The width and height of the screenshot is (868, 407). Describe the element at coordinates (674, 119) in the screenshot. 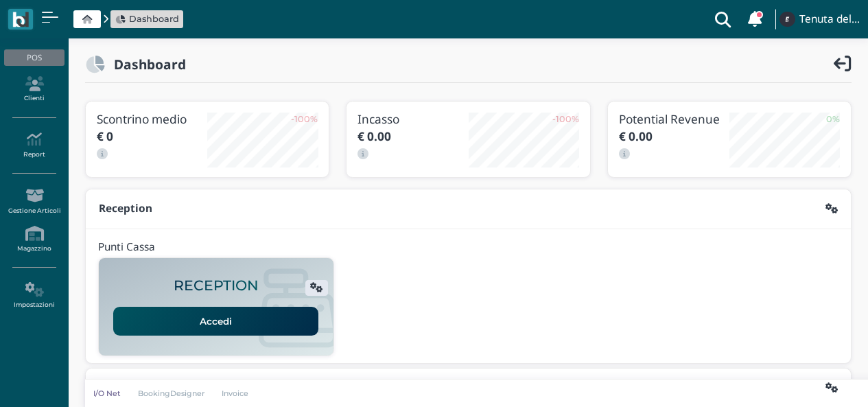

I see `h3: Potential Revenue` at that location.